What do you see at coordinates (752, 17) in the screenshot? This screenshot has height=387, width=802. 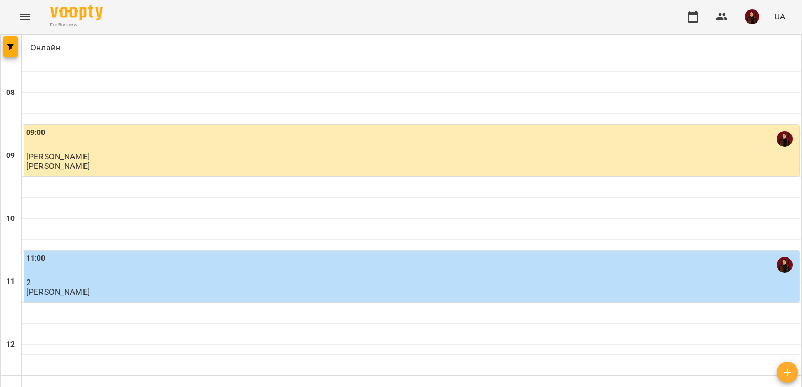 I see `img: 958b9029b15ca212fd0684cba48e8a29.jpg` at bounding box center [752, 17].